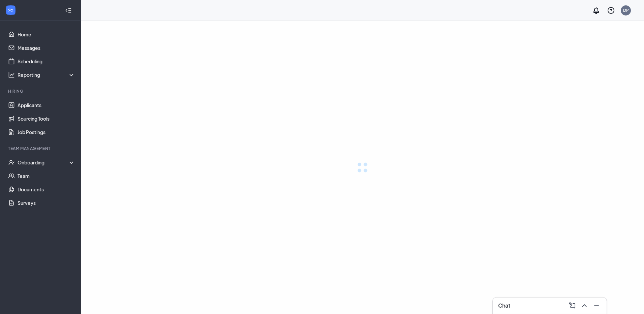  What do you see at coordinates (46, 61) in the screenshot?
I see `a: Scheduling` at bounding box center [46, 61].